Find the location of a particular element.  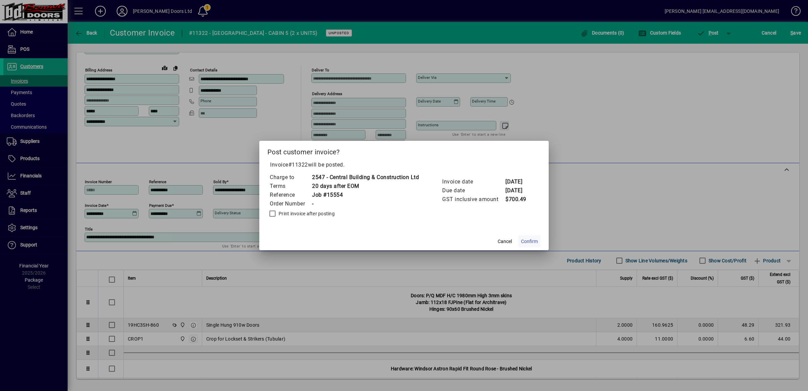

td: 20 days after EOM is located at coordinates (365, 186).